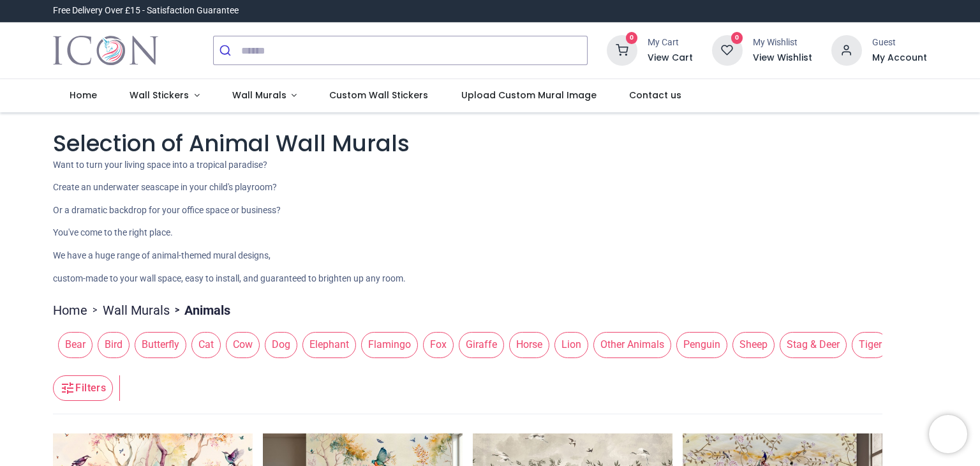  Describe the element at coordinates (490, 143) in the screenshot. I see `h1: Selection of Animal Wall Murals` at that location.